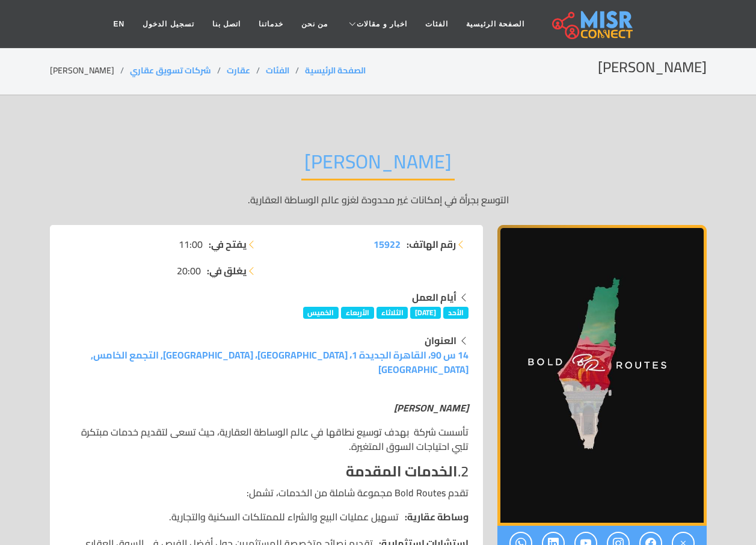  I want to click on div: 1 / 1, so click(602, 375).